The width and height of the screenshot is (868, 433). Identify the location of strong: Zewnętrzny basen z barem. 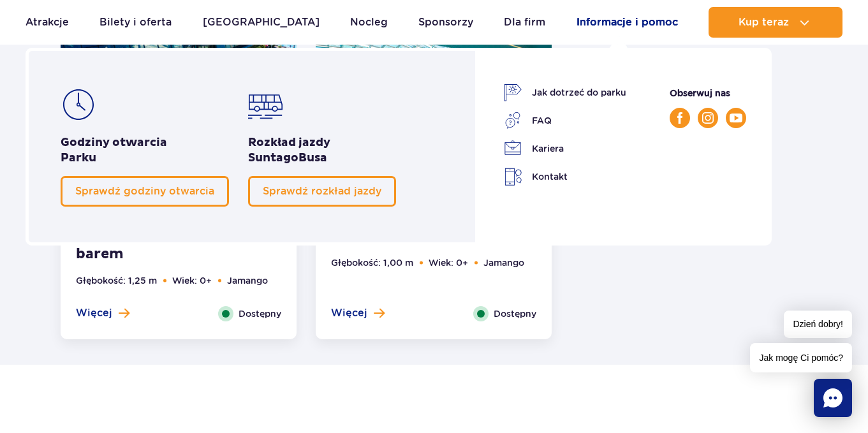
(153, 245).